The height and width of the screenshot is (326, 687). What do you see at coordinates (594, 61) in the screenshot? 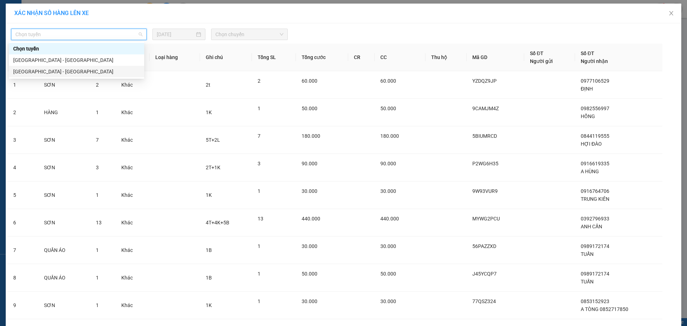
I see `span: Người nhận` at bounding box center [594, 61].